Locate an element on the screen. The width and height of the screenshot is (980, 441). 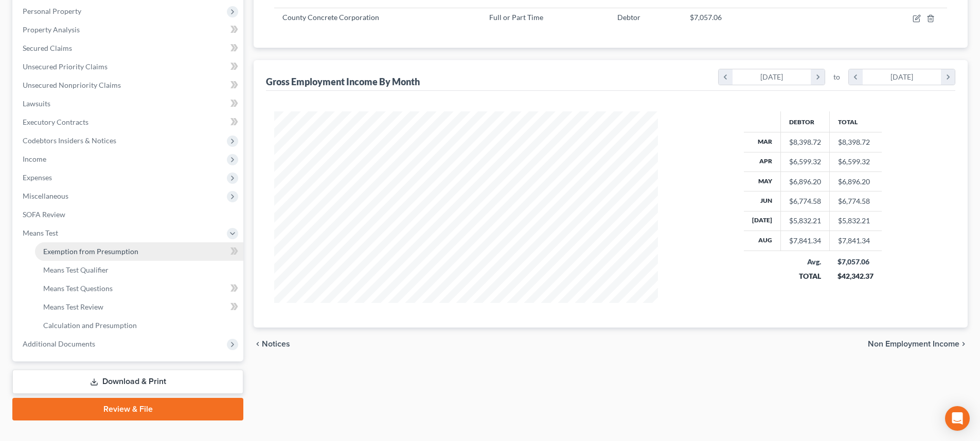
span: Personal Property is located at coordinates (52, 11).